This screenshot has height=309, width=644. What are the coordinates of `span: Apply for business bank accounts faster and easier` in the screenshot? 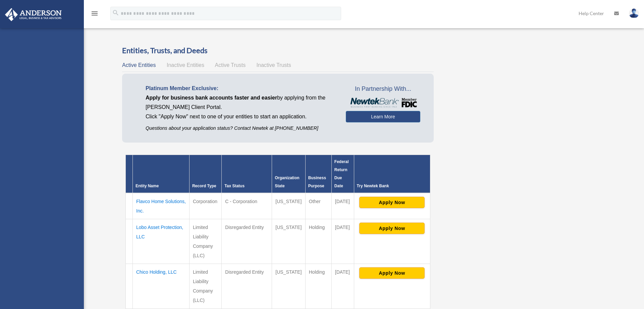 It's located at (211, 98).